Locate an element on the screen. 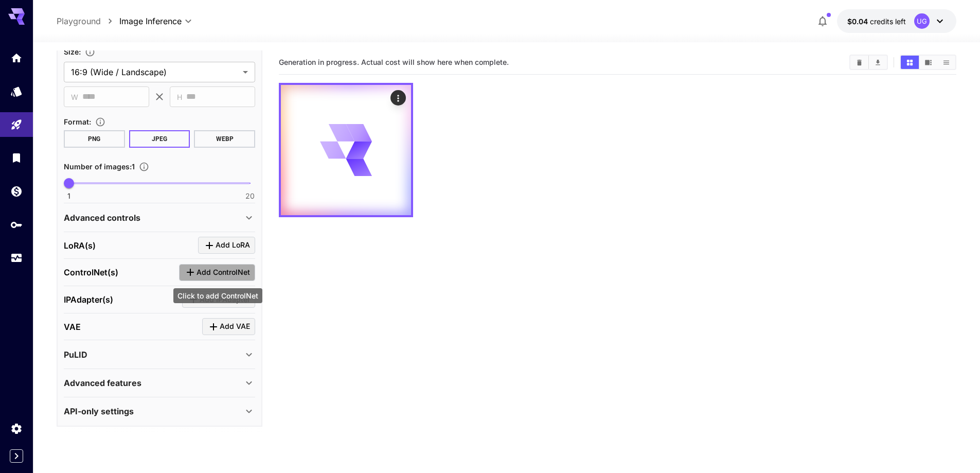  div: Show images in grid viewShow images in video viewShow images in list view is located at coordinates (928, 62).